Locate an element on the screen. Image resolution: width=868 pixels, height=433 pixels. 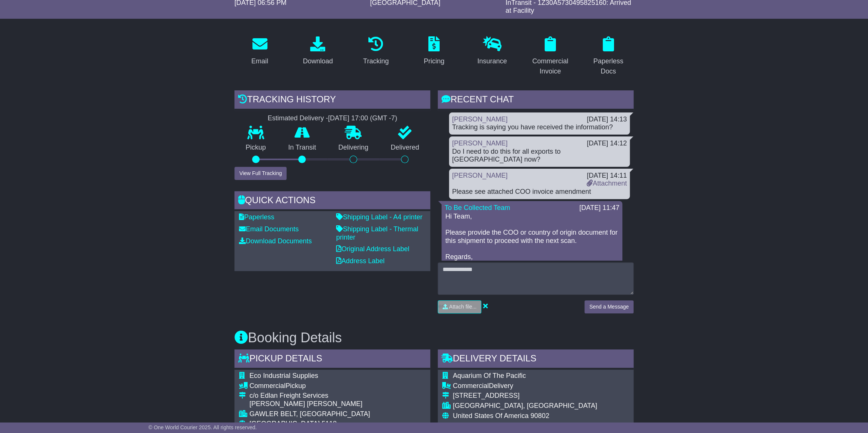
div: Tracking is saying you have received the information? is located at coordinates (539, 128).